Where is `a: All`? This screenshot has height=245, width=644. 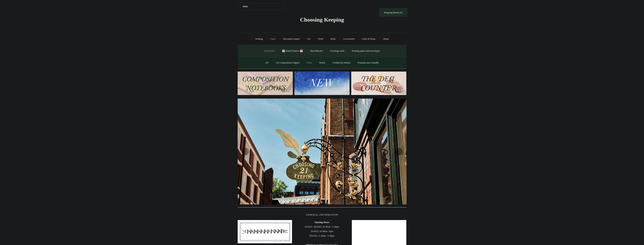
a: All is located at coordinates (267, 63).